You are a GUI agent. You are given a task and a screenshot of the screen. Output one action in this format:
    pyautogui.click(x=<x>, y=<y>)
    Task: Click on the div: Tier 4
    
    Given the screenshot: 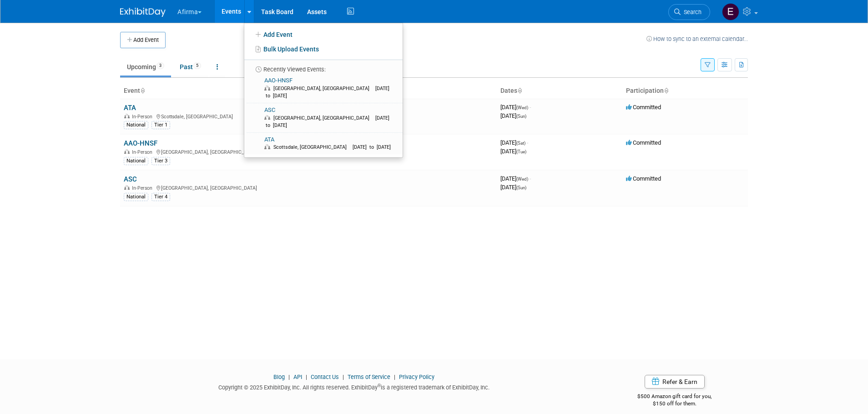 What is the action you would take?
    pyautogui.click(x=161, y=197)
    